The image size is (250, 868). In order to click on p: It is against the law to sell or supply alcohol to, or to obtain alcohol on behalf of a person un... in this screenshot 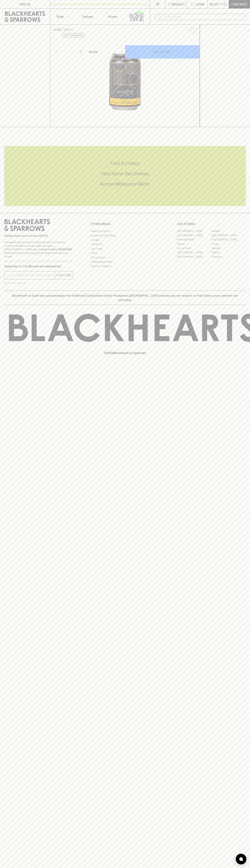, I will do `click(39, 249)`.